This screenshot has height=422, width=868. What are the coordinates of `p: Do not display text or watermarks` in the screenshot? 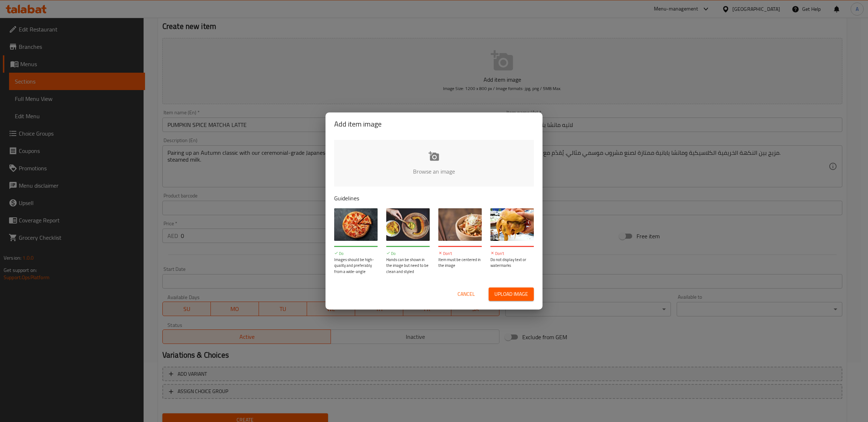 It's located at (512, 262).